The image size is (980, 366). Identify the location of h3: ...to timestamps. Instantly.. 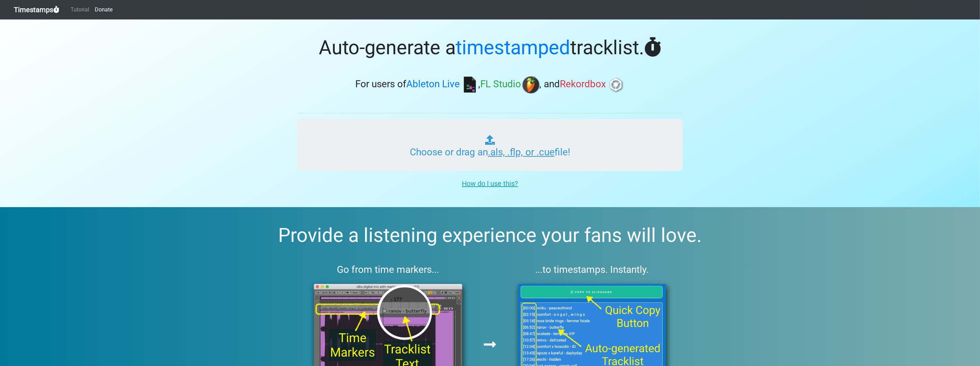
(592, 269).